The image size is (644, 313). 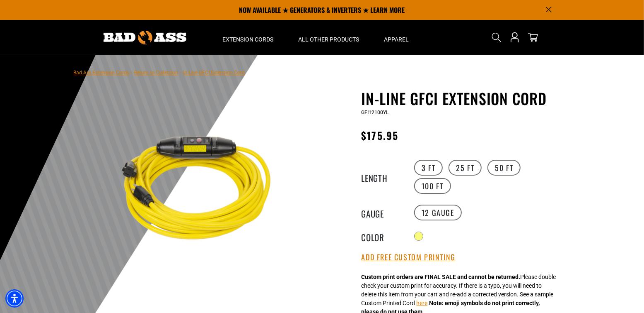 I want to click on summary: All Other Products, so click(x=329, y=37).